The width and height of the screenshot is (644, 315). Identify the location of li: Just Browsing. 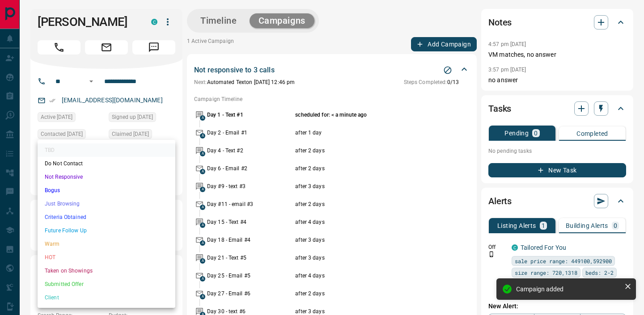
(106, 204).